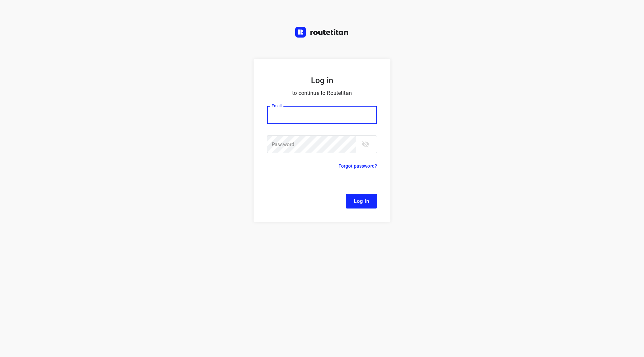 Image resolution: width=644 pixels, height=357 pixels. I want to click on h5: Log in, so click(322, 80).